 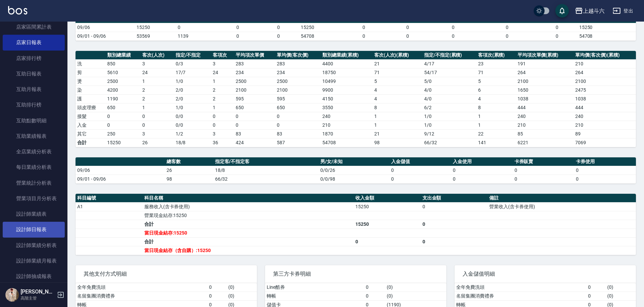 What do you see at coordinates (449, 90) in the screenshot?
I see `td: 4 / 0` at bounding box center [449, 90].